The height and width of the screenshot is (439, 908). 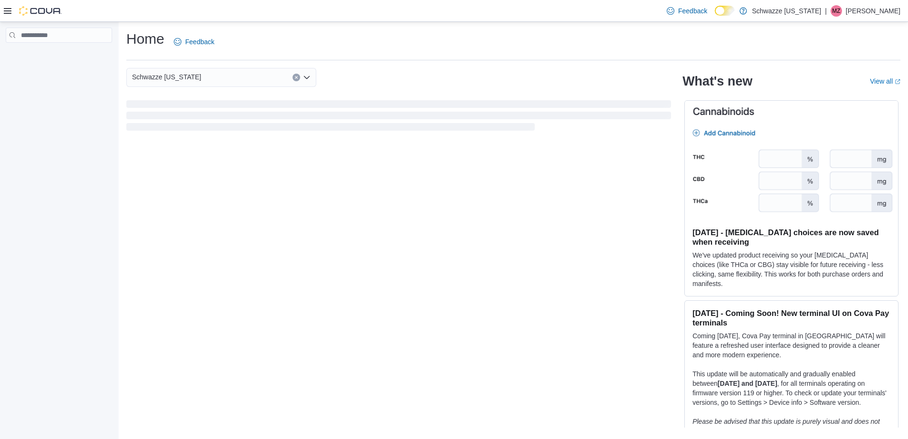 I want to click on input: Dark Mode, so click(x=724, y=10).